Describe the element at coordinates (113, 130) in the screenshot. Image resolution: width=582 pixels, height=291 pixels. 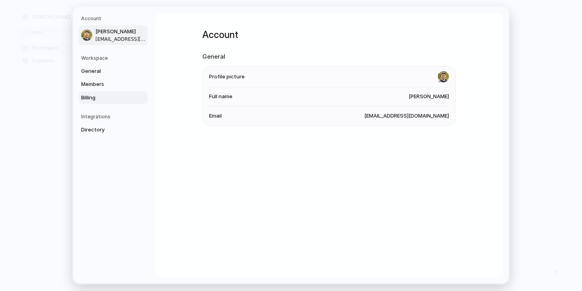
I see `a: Directory` at that location.